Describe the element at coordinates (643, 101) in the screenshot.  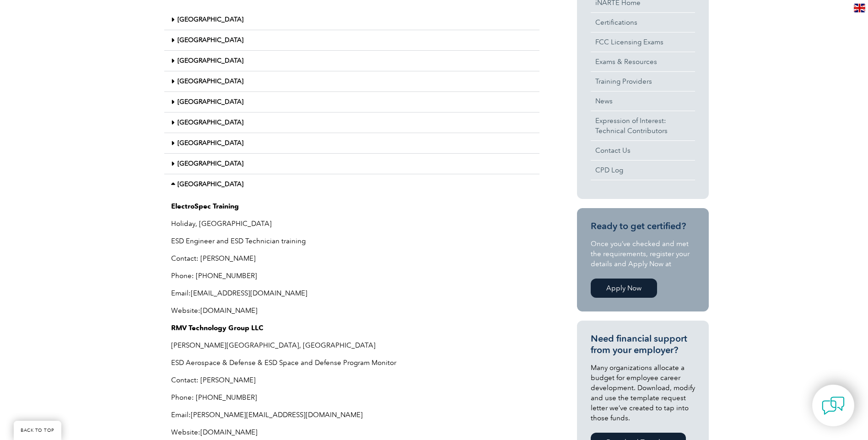
I see `a: News` at that location.